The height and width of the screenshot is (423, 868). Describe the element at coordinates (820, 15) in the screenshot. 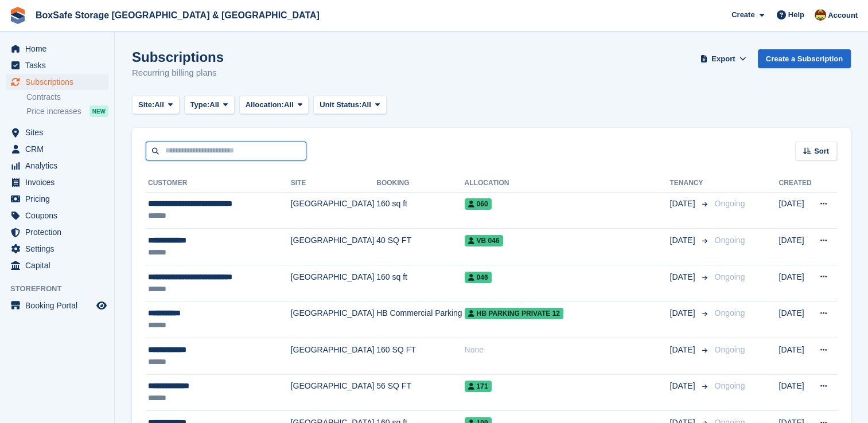

I see `img: Kim` at that location.